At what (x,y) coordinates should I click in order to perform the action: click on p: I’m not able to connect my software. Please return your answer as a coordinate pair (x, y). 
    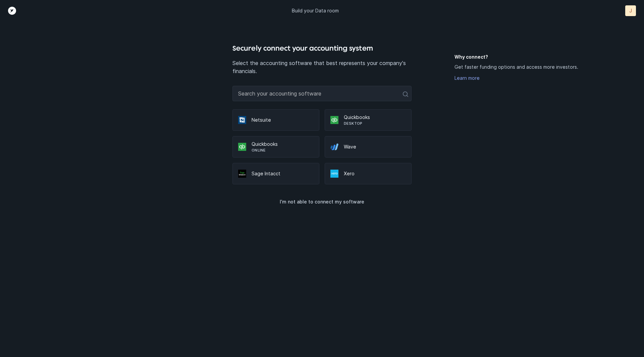
    Looking at the image, I should click on (322, 202).